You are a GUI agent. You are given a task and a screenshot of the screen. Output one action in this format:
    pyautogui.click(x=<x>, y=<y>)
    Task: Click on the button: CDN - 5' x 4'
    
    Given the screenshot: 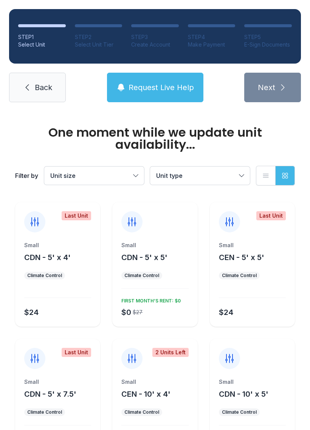 What is the action you would take?
    pyautogui.click(x=47, y=257)
    